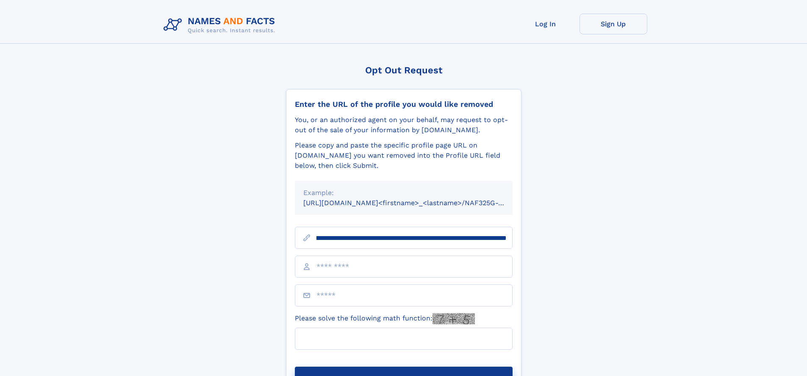  Describe the element at coordinates (404, 104) in the screenshot. I see `div: Enter the URL of the profile you would like removed` at that location.